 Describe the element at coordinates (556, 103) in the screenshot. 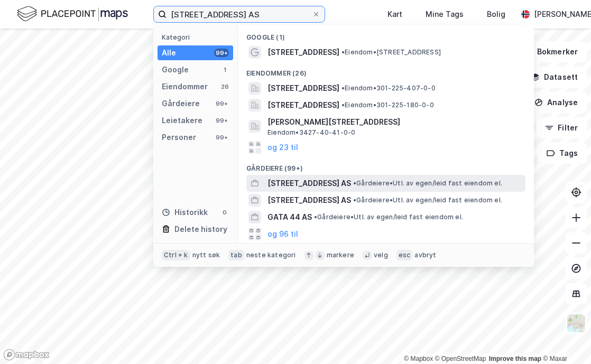

I see `button: Analyse` at that location.